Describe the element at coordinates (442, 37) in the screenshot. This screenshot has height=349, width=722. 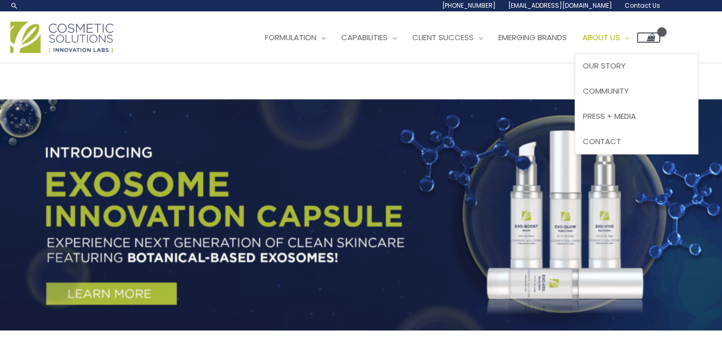
I see `span: Client Success` at that location.